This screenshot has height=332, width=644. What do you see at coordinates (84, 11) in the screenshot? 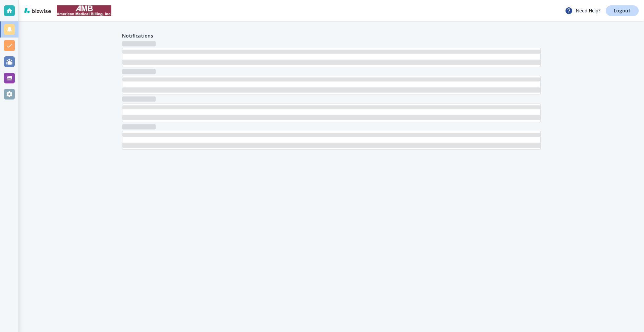
I see `img: American Medical Billing, Inc` at bounding box center [84, 11].